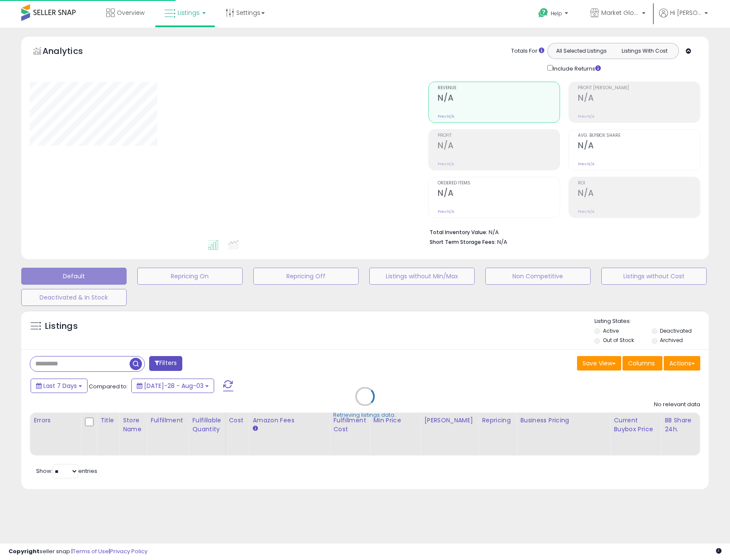 The width and height of the screenshot is (730, 560). I want to click on button: Repricing On, so click(190, 276).